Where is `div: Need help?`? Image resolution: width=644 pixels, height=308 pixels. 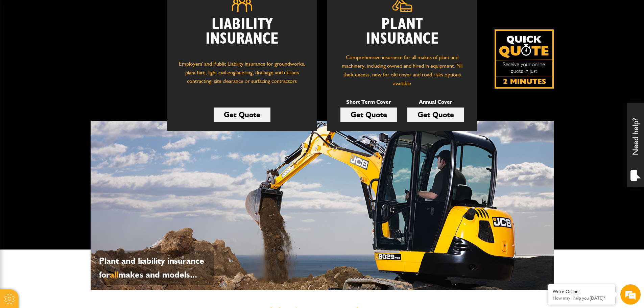
div: Need help? is located at coordinates (636, 145).